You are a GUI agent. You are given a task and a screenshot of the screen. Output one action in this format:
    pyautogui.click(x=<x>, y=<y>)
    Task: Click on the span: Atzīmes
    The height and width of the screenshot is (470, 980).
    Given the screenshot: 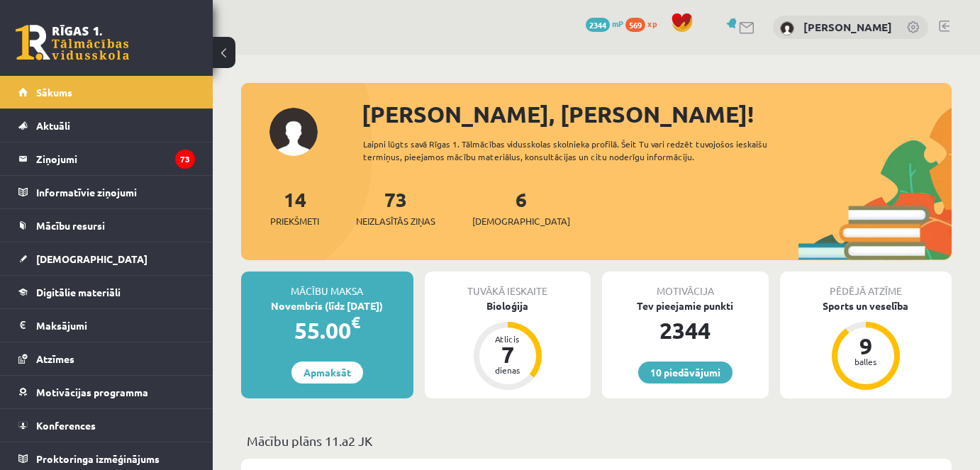 What is the action you would take?
    pyautogui.click(x=55, y=358)
    